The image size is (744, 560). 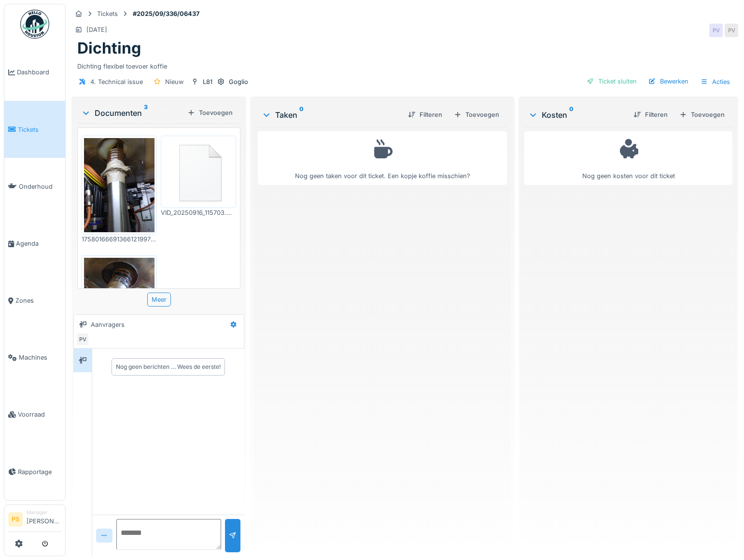 I want to click on div: Nog geen taken voor dit ticket. Een kopje koffie misschien?, so click(x=382, y=158).